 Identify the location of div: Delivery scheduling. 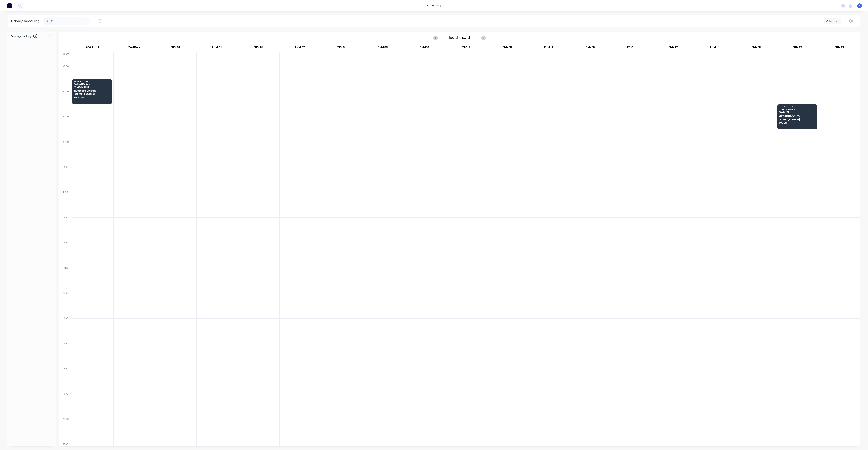
(25, 21).